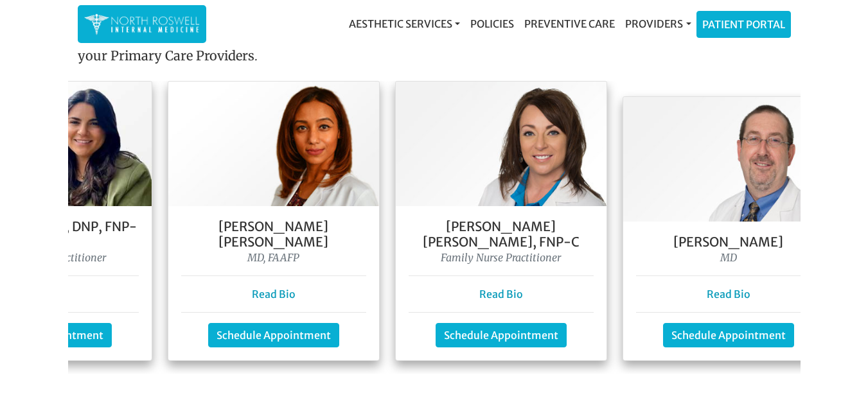  Describe the element at coordinates (404, 24) in the screenshot. I see `a: Aesthetic Services` at that location.